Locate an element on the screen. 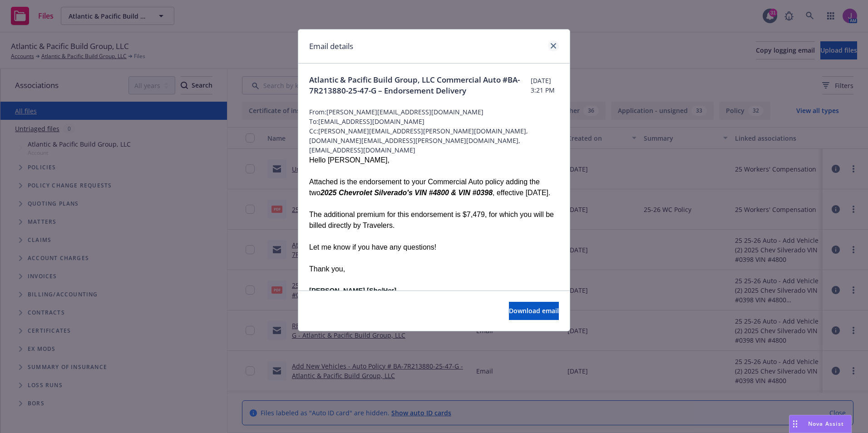 The height and width of the screenshot is (433, 868). span: Download email is located at coordinates (534, 311).